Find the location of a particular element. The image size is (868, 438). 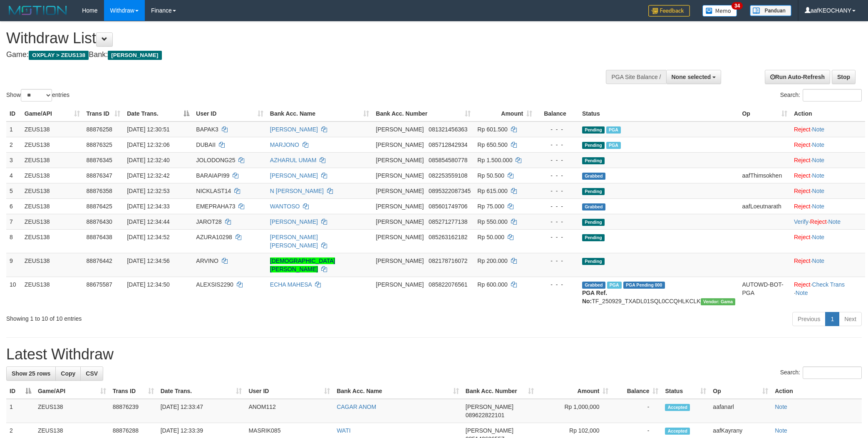

a: Run Auto-Refresh is located at coordinates (797, 77).